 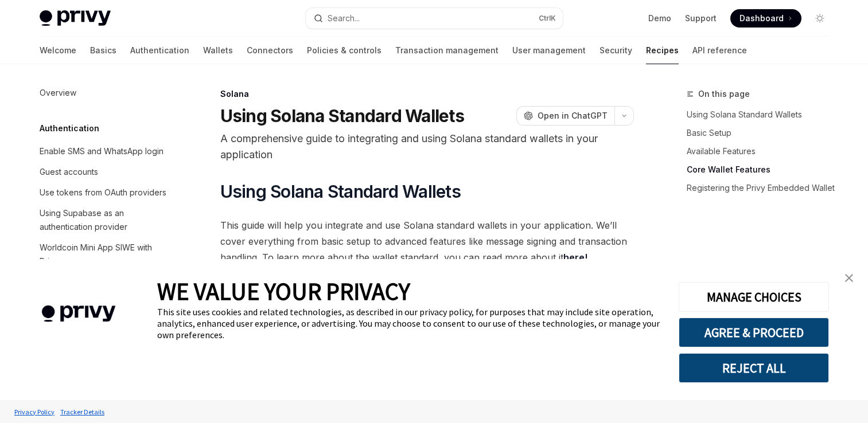 I want to click on img: company logo, so click(x=79, y=313).